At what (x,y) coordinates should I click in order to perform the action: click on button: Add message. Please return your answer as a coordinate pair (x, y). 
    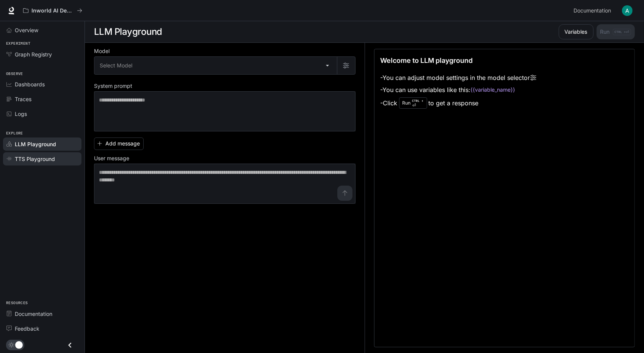
    Looking at the image, I should click on (119, 144).